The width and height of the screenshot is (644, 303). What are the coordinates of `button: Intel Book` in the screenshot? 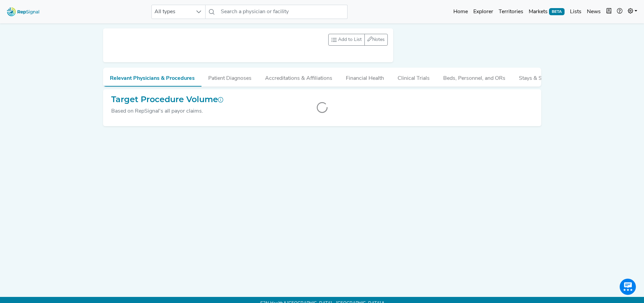 It's located at (609, 12).